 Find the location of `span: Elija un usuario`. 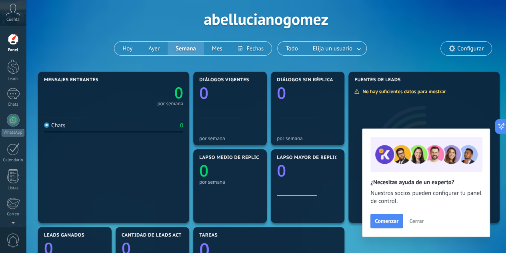

span: Elija un usuario is located at coordinates (333, 48).